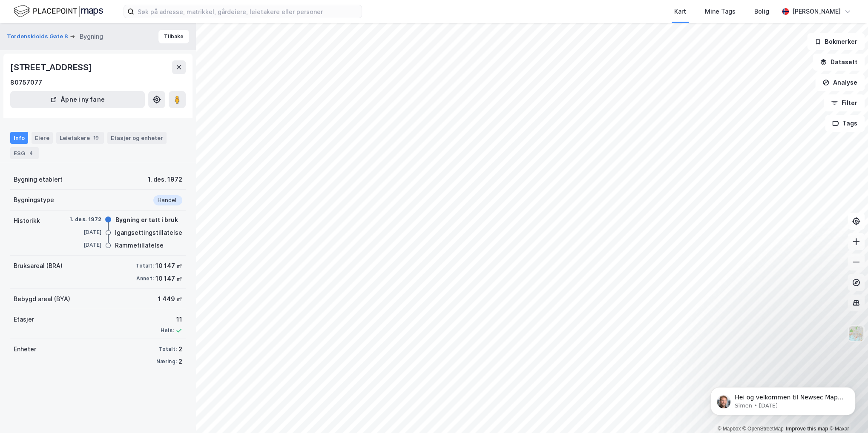 Image resolution: width=868 pixels, height=433 pixels. Describe the element at coordinates (24, 320) in the screenshot. I see `div: Etasjer` at that location.